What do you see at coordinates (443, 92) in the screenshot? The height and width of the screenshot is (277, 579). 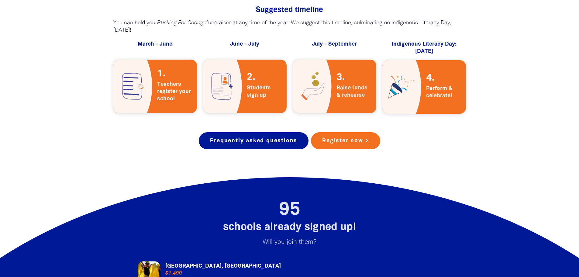 I see `span: Perform & celebrate!` at bounding box center [443, 92].